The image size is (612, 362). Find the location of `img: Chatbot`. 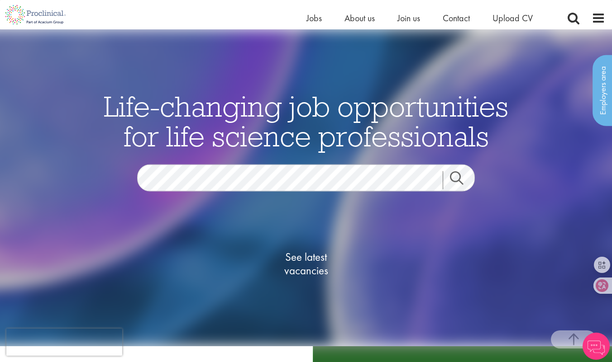

img: Chatbot is located at coordinates (596, 347).